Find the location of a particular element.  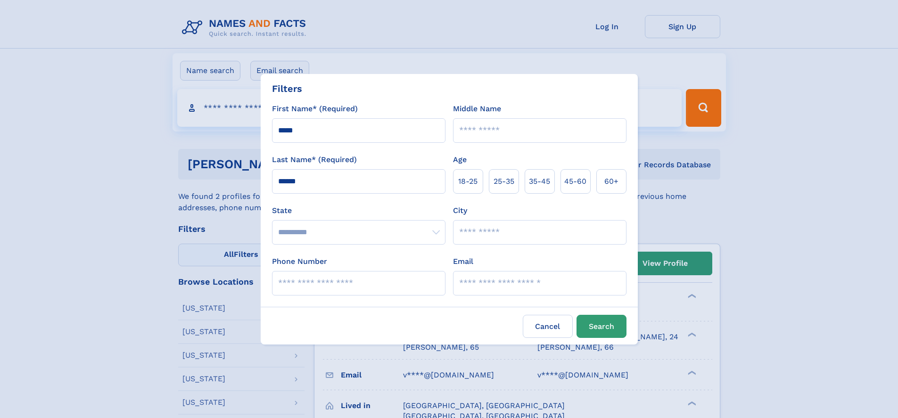

label: Age is located at coordinates (460, 160).